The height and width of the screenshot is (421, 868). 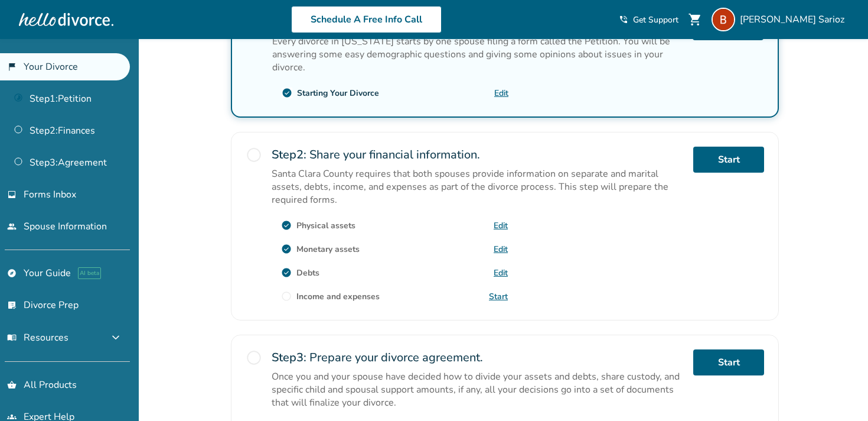 I want to click on span: Forms Inbox, so click(x=50, y=195).